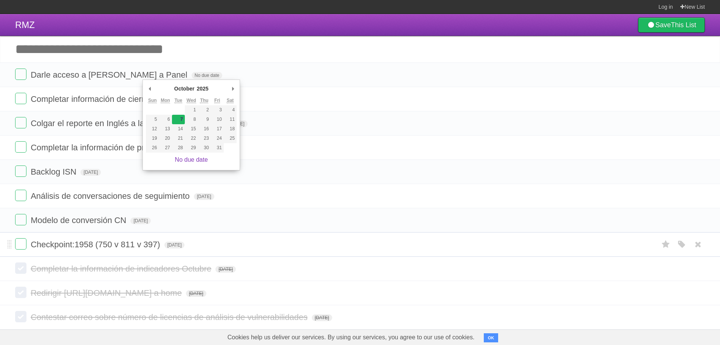  I want to click on button: 5, so click(152, 119).